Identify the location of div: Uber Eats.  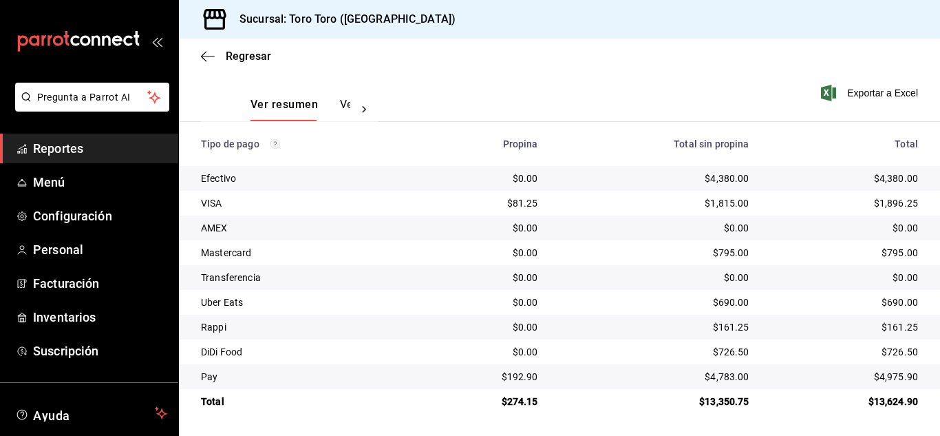
(306, 302).